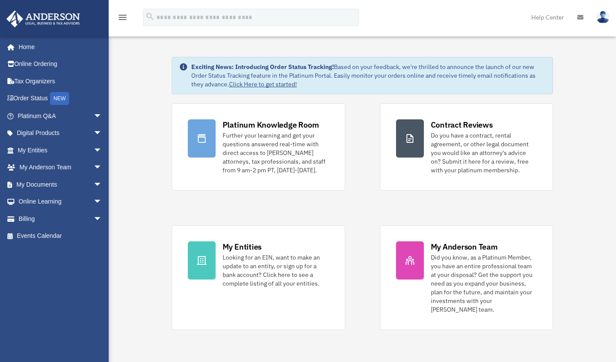 This screenshot has width=616, height=362. What do you see at coordinates (60, 202) in the screenshot?
I see `a: Online Learningarrow_drop_down` at bounding box center [60, 202].